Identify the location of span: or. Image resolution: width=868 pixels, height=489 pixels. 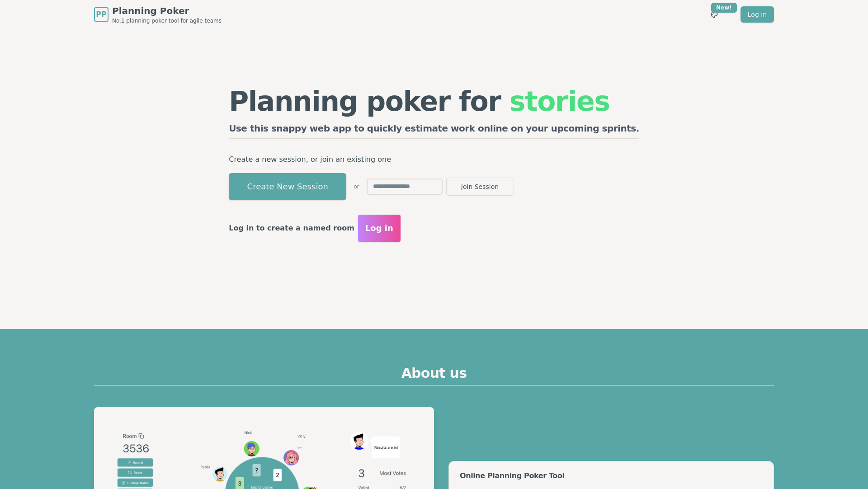
(356, 187).